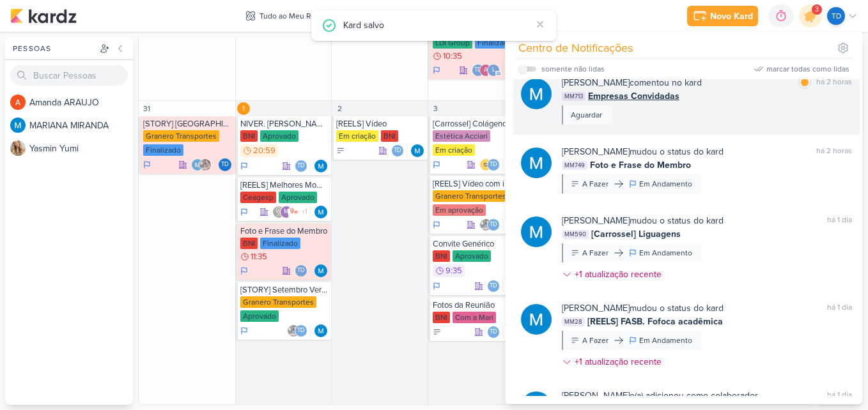  I want to click on div: 3, so click(436, 109).